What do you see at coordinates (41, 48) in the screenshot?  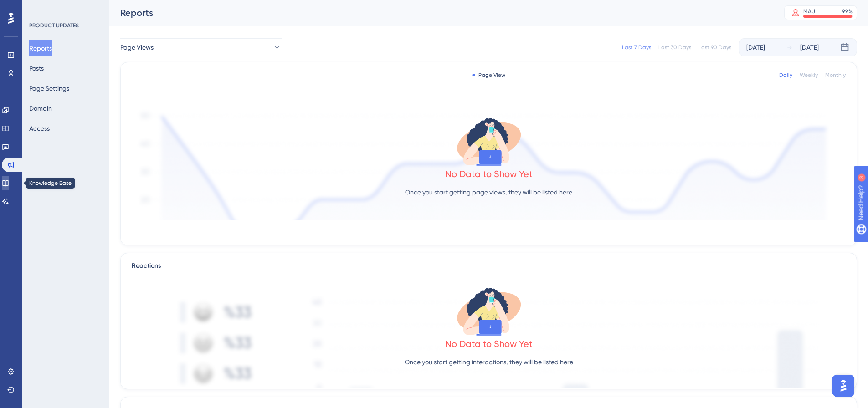 I see `button: Reports` at bounding box center [41, 48].